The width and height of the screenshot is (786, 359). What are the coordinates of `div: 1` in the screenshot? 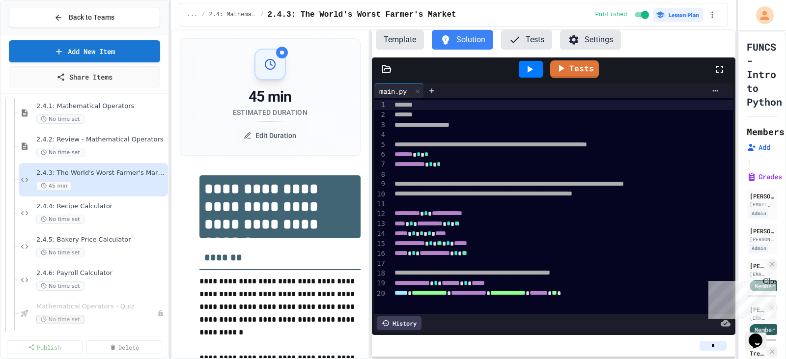 It's located at (380, 105).